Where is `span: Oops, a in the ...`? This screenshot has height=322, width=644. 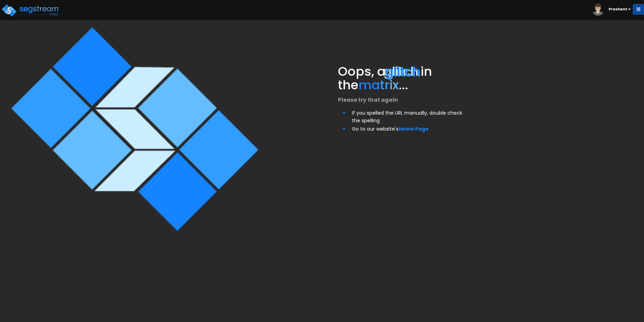 span: Oops, a in the ... is located at coordinates (385, 78).